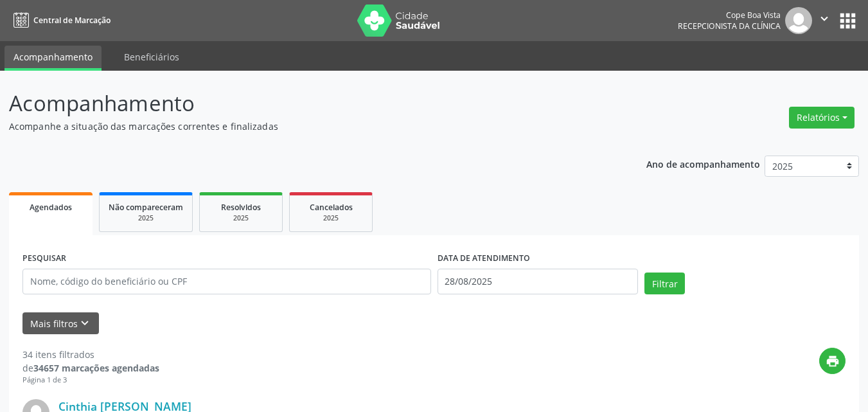 The width and height of the screenshot is (868, 412). What do you see at coordinates (484, 258) in the screenshot?
I see `label: DATA DE ATENDIMENTO` at bounding box center [484, 258].